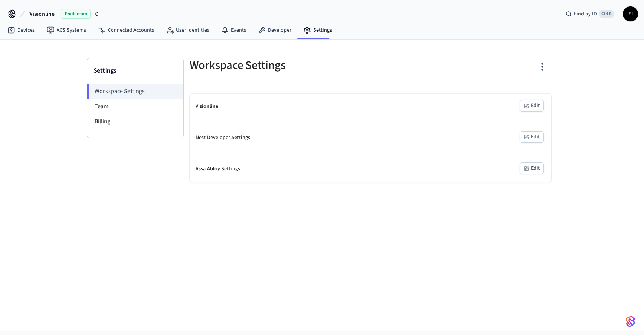 This screenshot has width=644, height=335. What do you see at coordinates (135, 71) in the screenshot?
I see `h3: Settings` at bounding box center [135, 71].